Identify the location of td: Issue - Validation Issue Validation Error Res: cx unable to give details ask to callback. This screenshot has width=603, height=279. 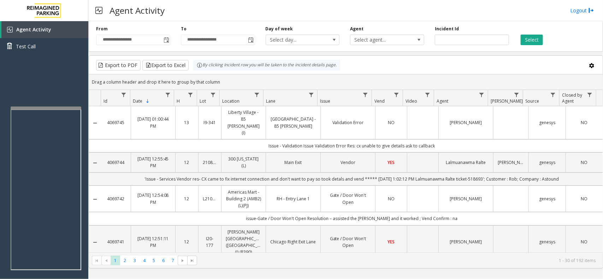
(352, 146).